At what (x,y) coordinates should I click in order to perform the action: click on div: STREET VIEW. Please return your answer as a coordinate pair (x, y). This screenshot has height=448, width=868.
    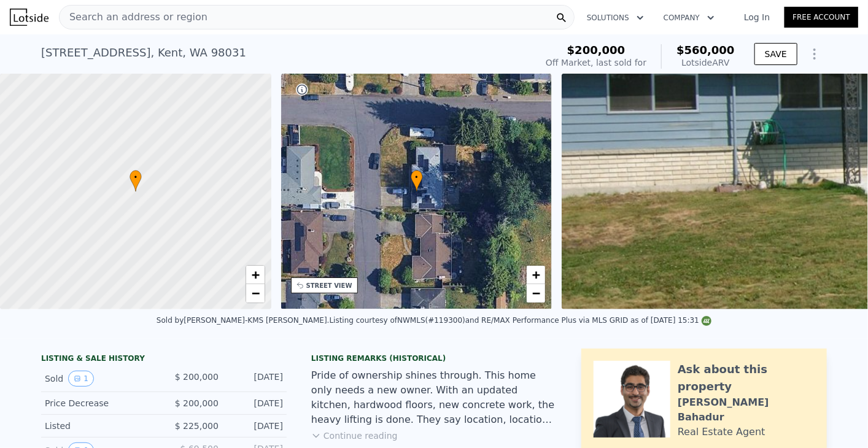
    Looking at the image, I should click on (329, 285).